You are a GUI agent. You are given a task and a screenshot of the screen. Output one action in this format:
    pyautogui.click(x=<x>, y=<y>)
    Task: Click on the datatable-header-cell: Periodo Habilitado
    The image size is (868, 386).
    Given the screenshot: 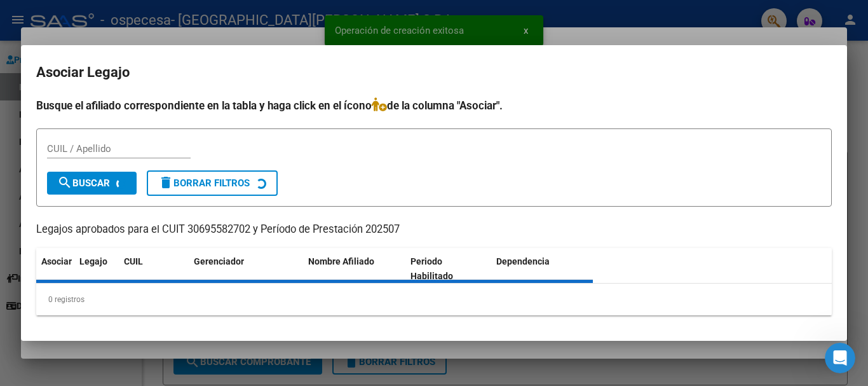 What is the action you would take?
    pyautogui.click(x=448, y=269)
    